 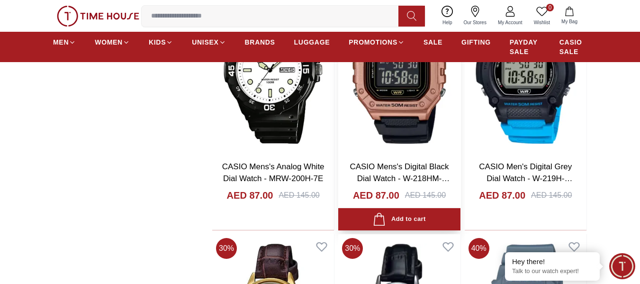 I want to click on a: Help, so click(x=447, y=16).